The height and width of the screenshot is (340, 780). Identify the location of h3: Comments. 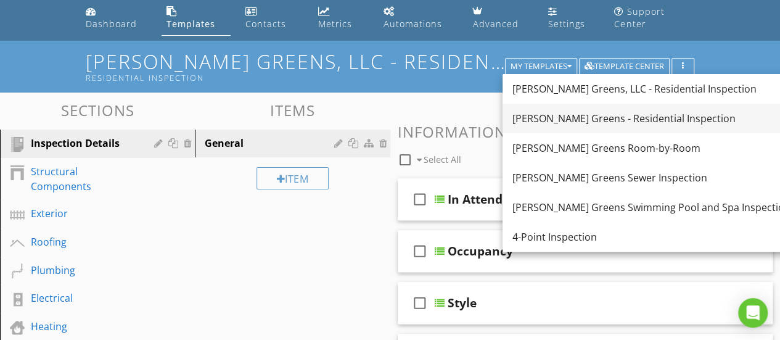
(585, 110).